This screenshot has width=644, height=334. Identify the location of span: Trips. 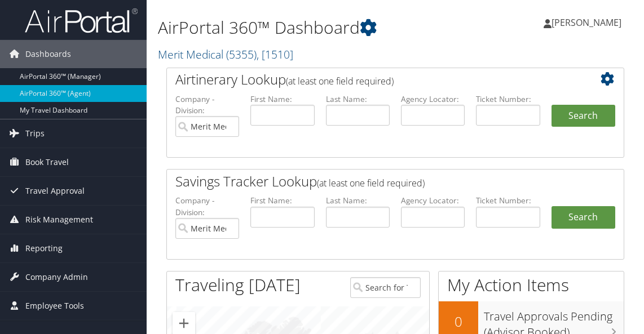
(35, 133).